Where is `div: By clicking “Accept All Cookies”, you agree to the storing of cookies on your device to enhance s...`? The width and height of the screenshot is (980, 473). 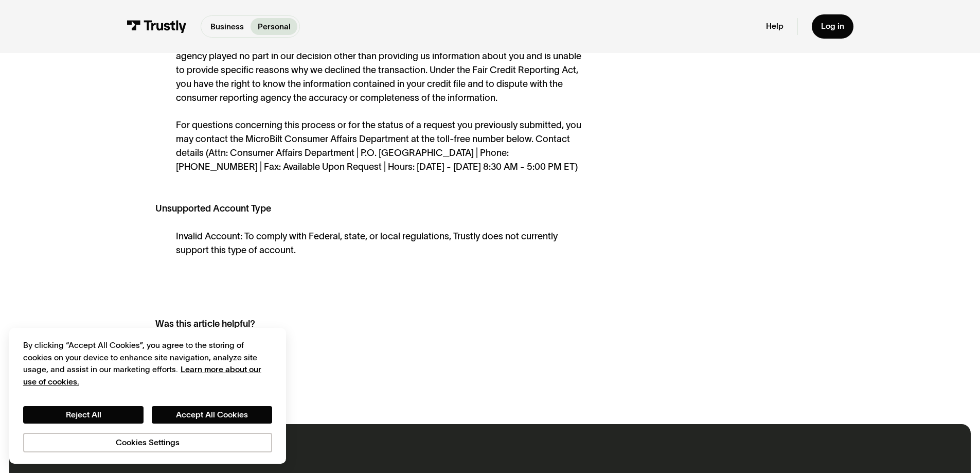
div: By clicking “Accept All Cookies”, you agree to the storing of cookies on your device to enhance s... is located at coordinates (148, 363).